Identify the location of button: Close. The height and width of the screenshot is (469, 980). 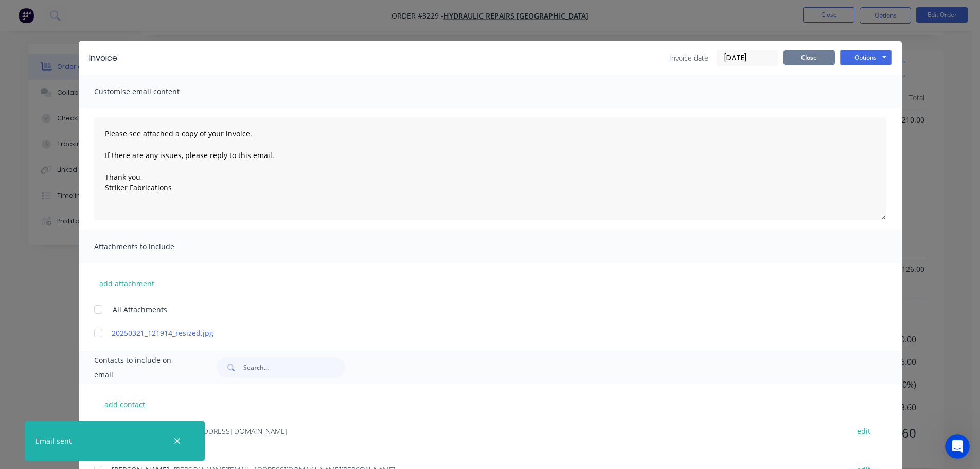
(809, 58).